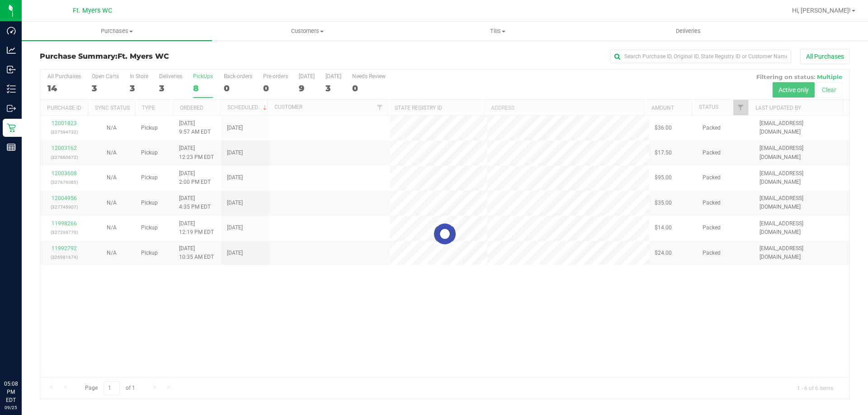 This screenshot has height=415, width=868. I want to click on a: Tills, so click(497, 31).